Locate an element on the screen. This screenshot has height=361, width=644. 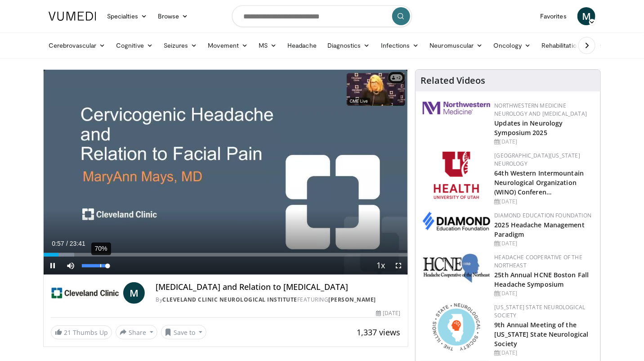
a: Headache Cooperative of the Northeast is located at coordinates (539, 261).